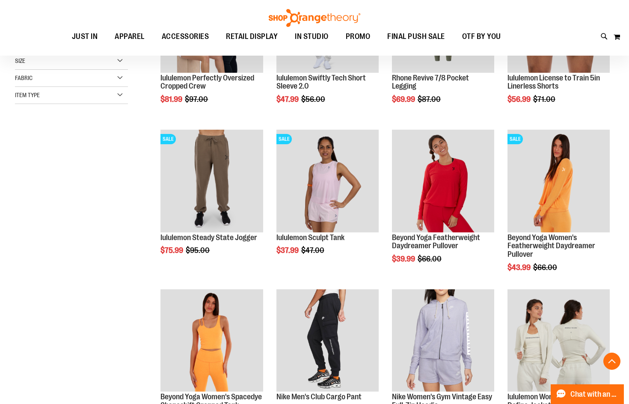 Image resolution: width=629 pixels, height=404 pixels. What do you see at coordinates (520, 99) in the screenshot?
I see `span: $56.99` at bounding box center [520, 99].